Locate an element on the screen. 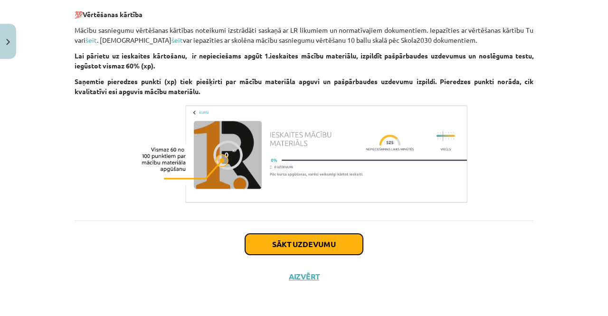  p: Mācību sasniegumu vērtēšanas kārtības noteikumi izstrādāti saskaņā ar LR likumiem un normatīvajie... is located at coordinates (304, 35).